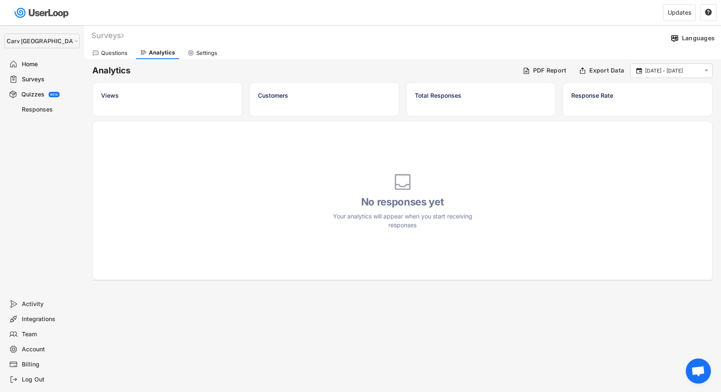 This screenshot has height=392, width=721. What do you see at coordinates (638, 95) in the screenshot?
I see `div: Response Rate` at bounding box center [638, 95].